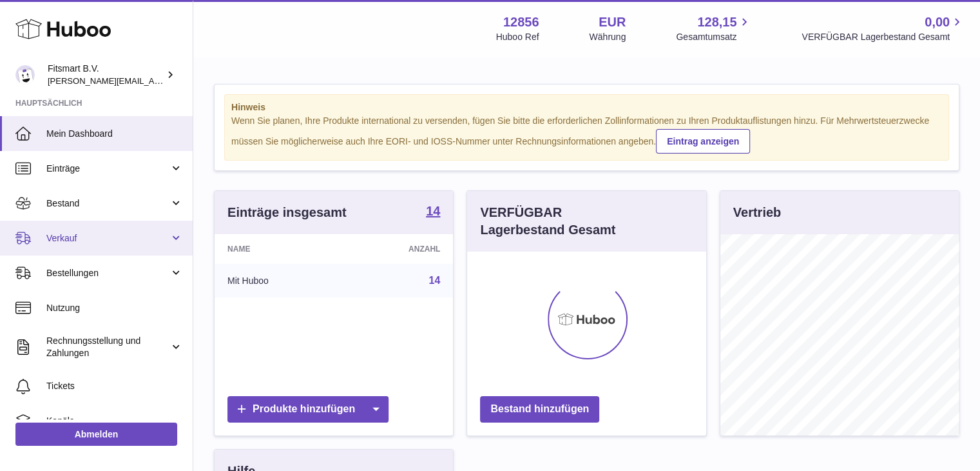 The height and width of the screenshot is (471, 980). What do you see at coordinates (703, 141) in the screenshot?
I see `a: Eintrag anzeigen` at bounding box center [703, 141].